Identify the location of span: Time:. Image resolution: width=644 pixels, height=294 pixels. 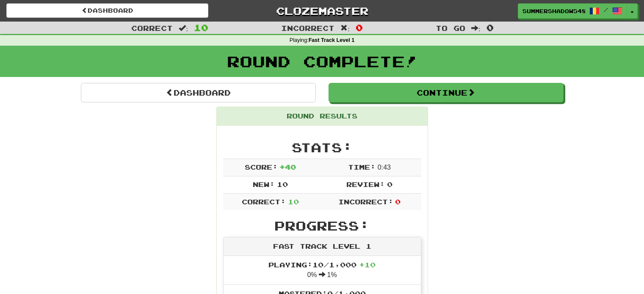
(361, 167).